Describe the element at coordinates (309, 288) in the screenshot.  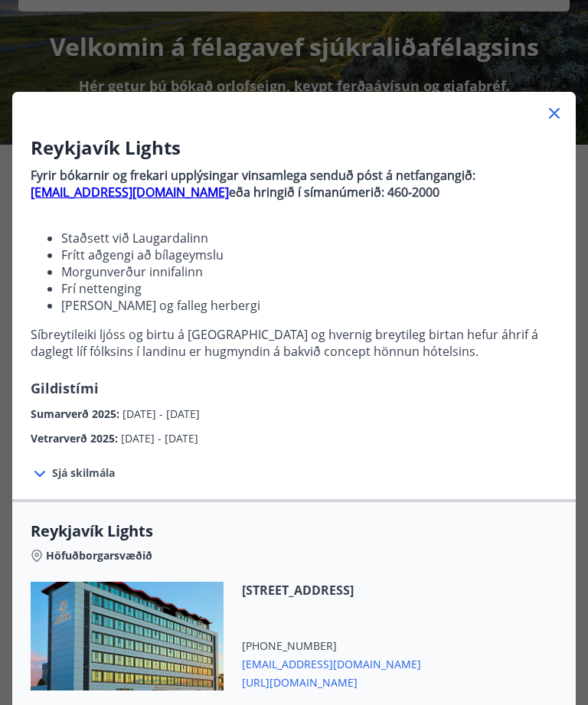
I see `li: Frí nettenging` at that location.